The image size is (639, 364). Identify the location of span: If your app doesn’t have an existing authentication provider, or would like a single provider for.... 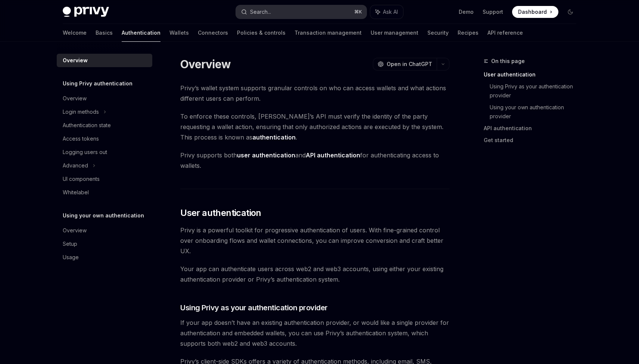
(314, 333).